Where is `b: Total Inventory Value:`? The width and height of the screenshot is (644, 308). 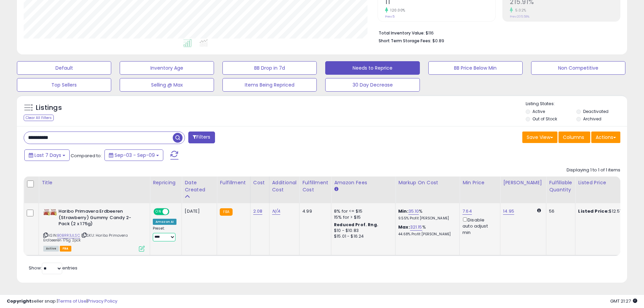
b: Total Inventory Value: is located at coordinates (401, 33).